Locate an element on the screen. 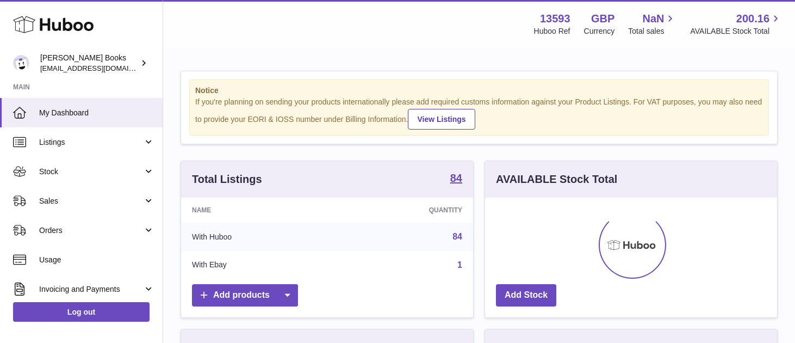 The width and height of the screenshot is (795, 343). span: Stock is located at coordinates (91, 171).